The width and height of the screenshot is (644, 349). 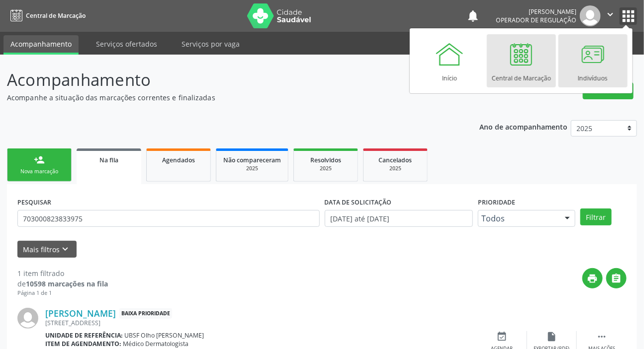 I want to click on p: Acompanhe a situação das marcações correntes e finalizadas, so click(x=227, y=98).